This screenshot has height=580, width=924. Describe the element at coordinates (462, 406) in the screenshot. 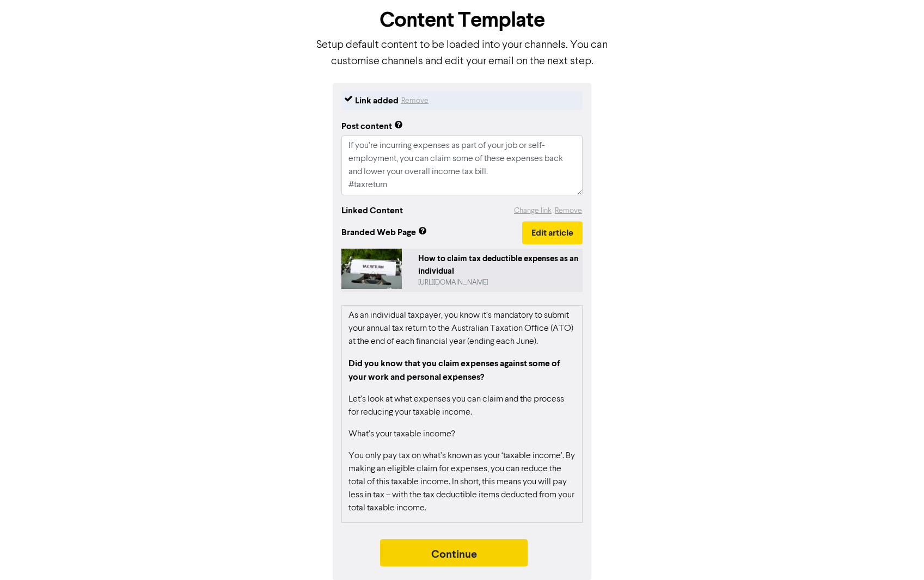

I see `p: Let’s look at what expenses you can claim and the process for reducing your taxable income.` at that location.